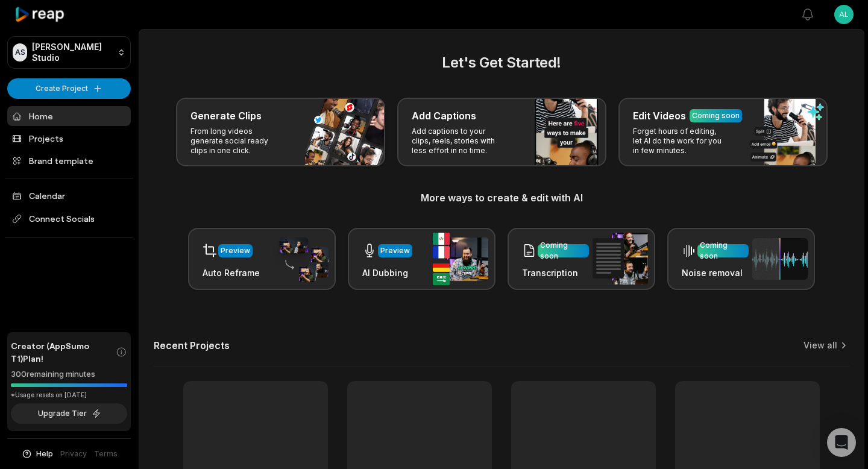 The width and height of the screenshot is (868, 469). Describe the element at coordinates (105, 453) in the screenshot. I see `a: Terms` at that location.